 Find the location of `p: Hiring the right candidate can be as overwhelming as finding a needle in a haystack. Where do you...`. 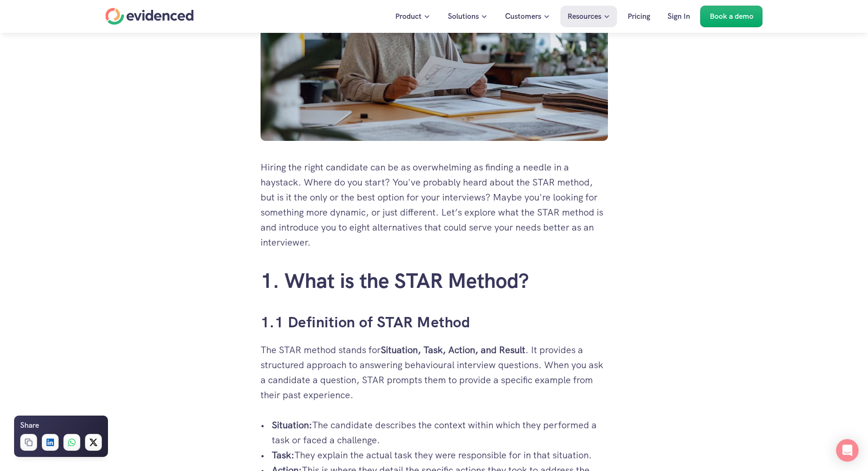

p: Hiring the right candidate can be as overwhelming as finding a needle in a haystack. Where do you... is located at coordinates (434, 205).